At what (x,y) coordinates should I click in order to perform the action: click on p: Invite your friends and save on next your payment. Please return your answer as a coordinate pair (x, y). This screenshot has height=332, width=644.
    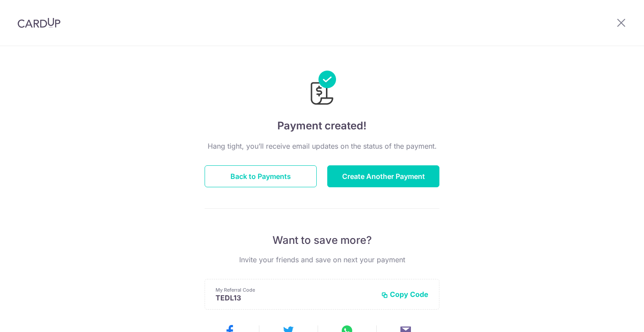
    Looking at the image, I should click on (322, 260).